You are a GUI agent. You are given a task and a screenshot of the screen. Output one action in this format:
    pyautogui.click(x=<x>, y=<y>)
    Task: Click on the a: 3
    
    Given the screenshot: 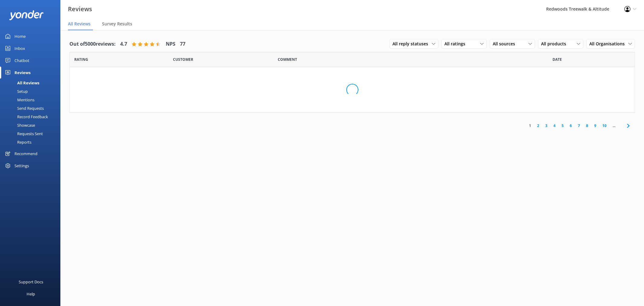 What is the action you would take?
    pyautogui.click(x=546, y=126)
    